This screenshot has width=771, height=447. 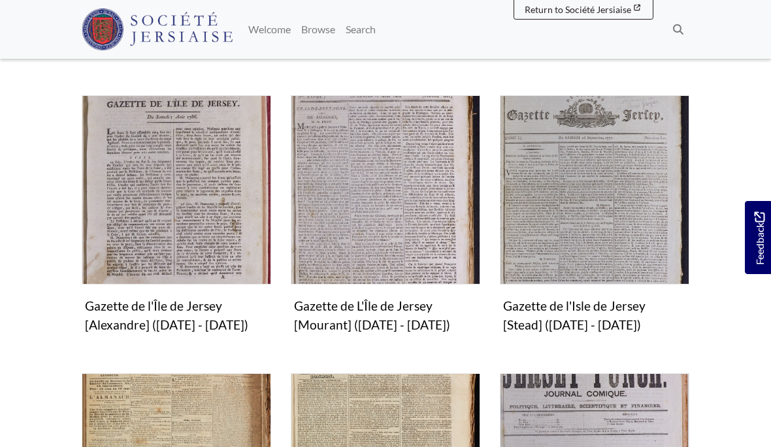 I want to click on a: Would you like to provide feedback?, so click(x=758, y=238).